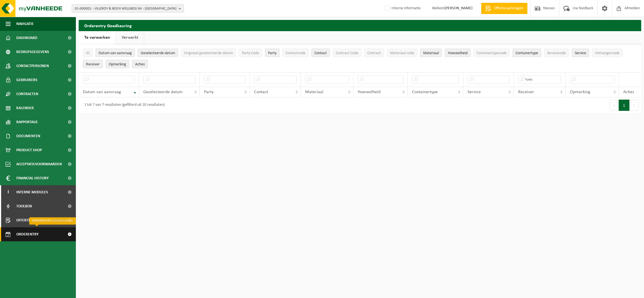  Describe the element at coordinates (33, 52) in the screenshot. I see `span: Bedrijfsgegevens` at that location.